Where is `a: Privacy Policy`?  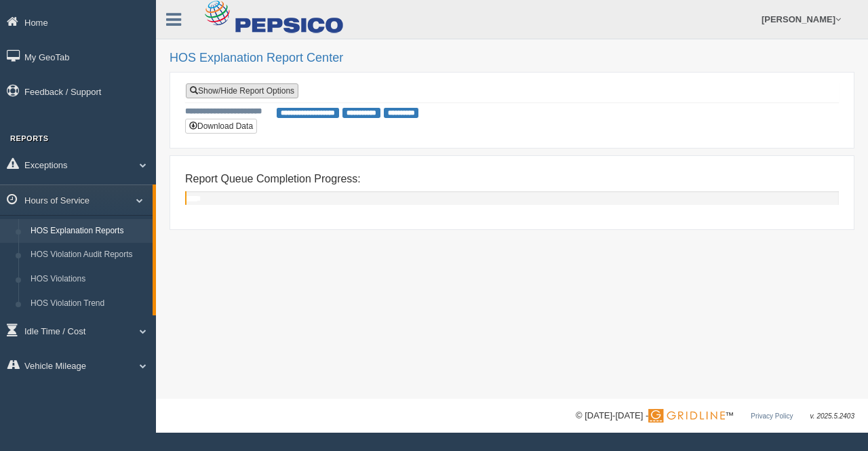 a: Privacy Policy is located at coordinates (772, 415).